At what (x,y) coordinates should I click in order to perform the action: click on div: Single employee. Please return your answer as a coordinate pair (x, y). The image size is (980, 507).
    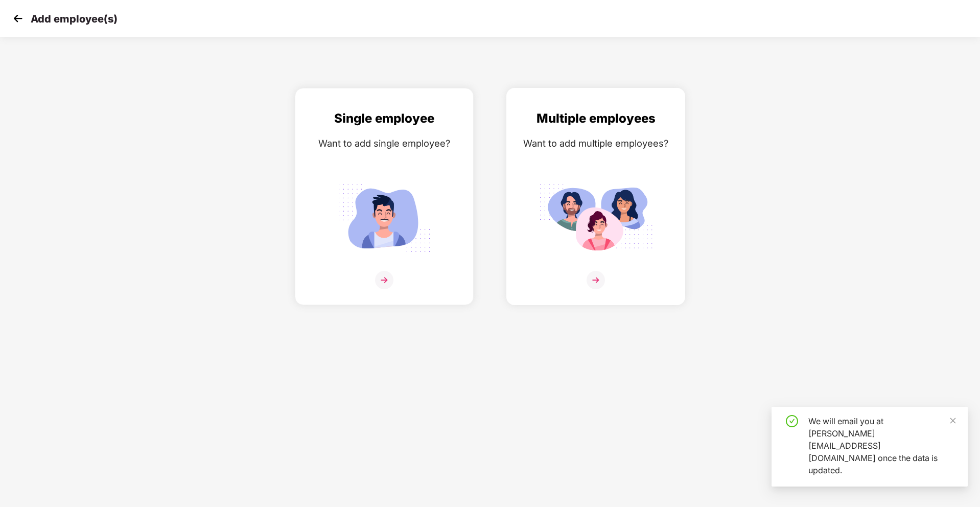
    Looking at the image, I should click on (384, 119).